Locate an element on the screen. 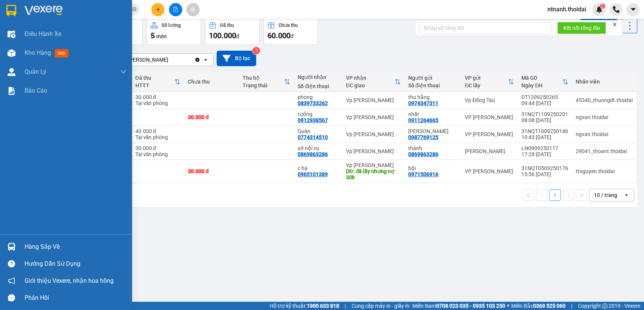 The height and width of the screenshot is (310, 644). button: 1 is located at coordinates (555, 195).